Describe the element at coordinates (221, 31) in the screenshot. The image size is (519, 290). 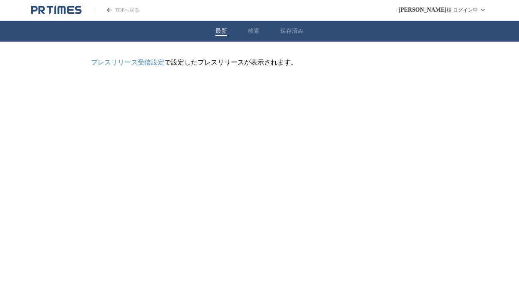
I see `button: 最新` at that location.